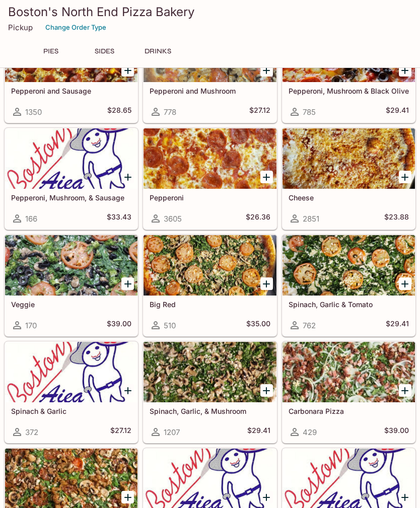  I want to click on span: 166, so click(31, 218).